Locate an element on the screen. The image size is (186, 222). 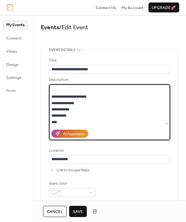
div: Description is located at coordinates (109, 80).